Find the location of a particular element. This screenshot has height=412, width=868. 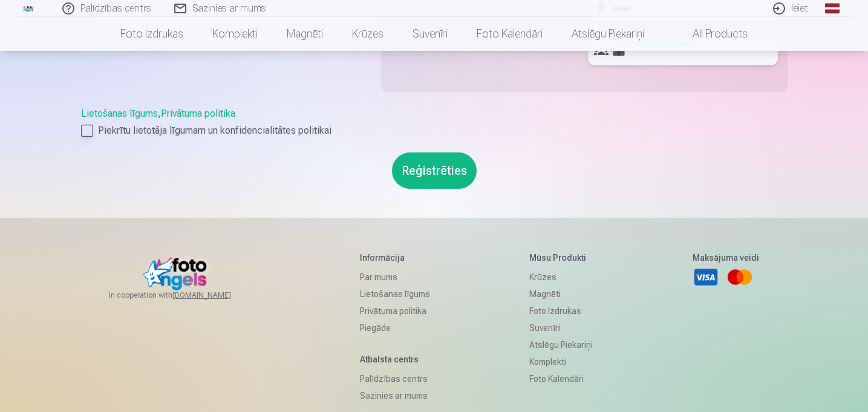

h5: Mūsu produkti is located at coordinates (560, 258).